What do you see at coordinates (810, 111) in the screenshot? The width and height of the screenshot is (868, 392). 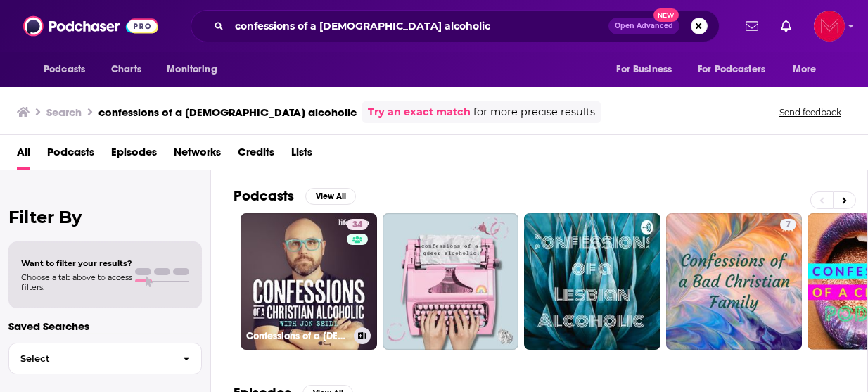 I see `button: Send feedback` at bounding box center [810, 111].